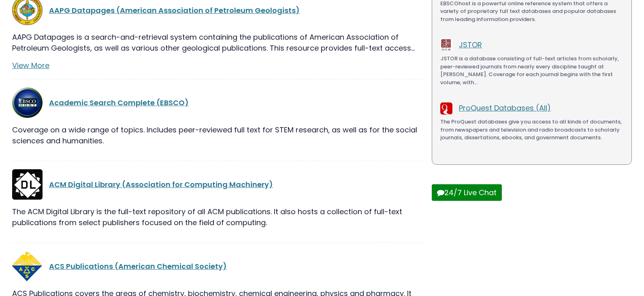  What do you see at coordinates (217, 217) in the screenshot?
I see `p: The ACM Digital Library is the full-text repository of all ACM publications. It also hosts a coll...` at bounding box center [217, 217].